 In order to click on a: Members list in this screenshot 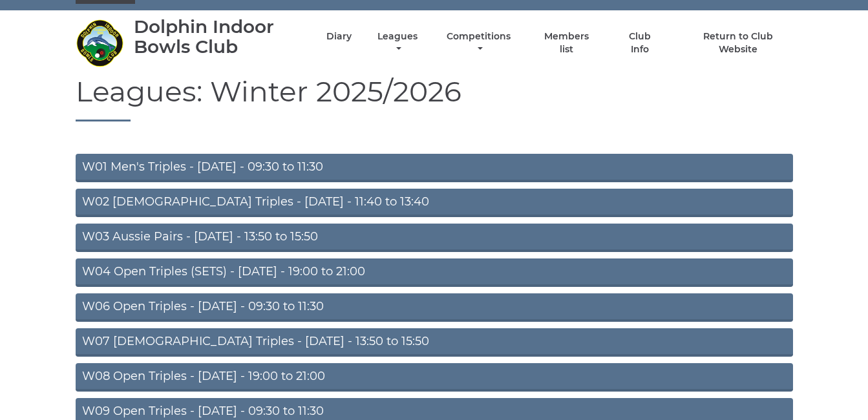, I will do `click(566, 43)`.